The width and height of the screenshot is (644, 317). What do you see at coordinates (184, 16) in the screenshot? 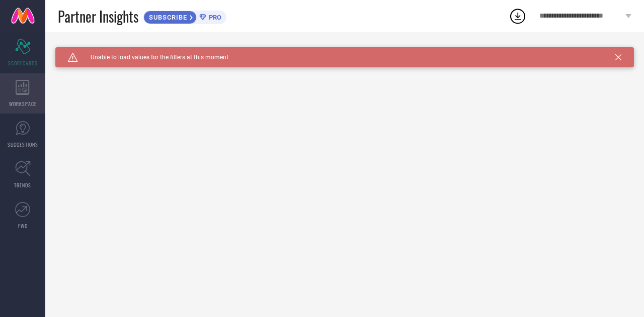
I see `a: SUBSCRIBEPRO` at bounding box center [184, 16].